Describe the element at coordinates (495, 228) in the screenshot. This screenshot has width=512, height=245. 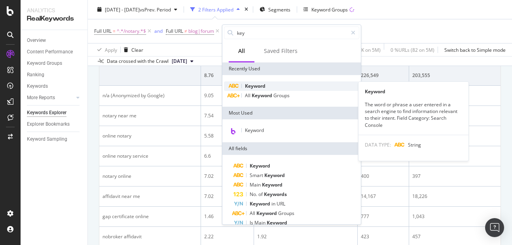
I see `div: Open Intercom Messenger` at that location.